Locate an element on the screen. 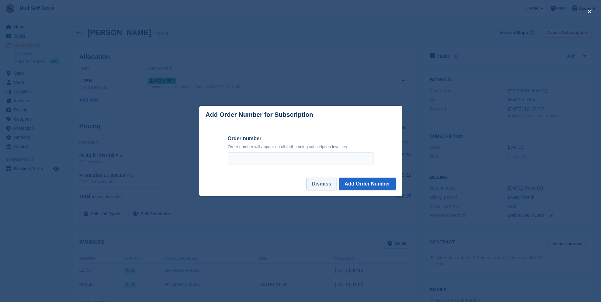 The image size is (601, 302). button: close is located at coordinates (590, 11).